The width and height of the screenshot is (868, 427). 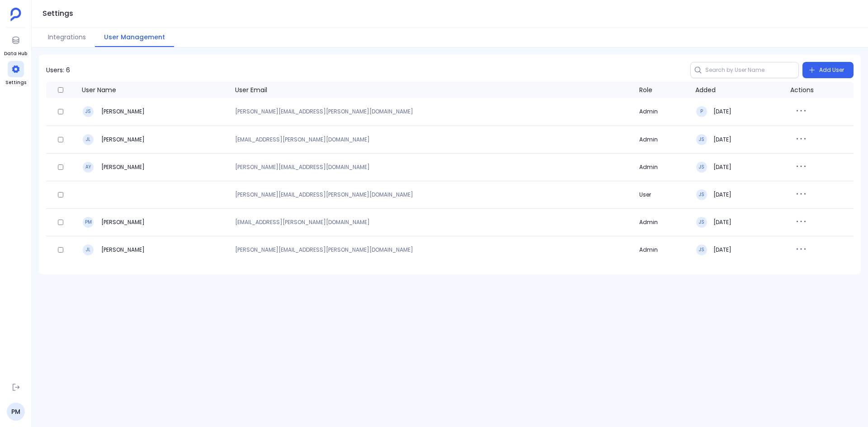 What do you see at coordinates (701, 111) in the screenshot?
I see `p: P` at bounding box center [701, 111].